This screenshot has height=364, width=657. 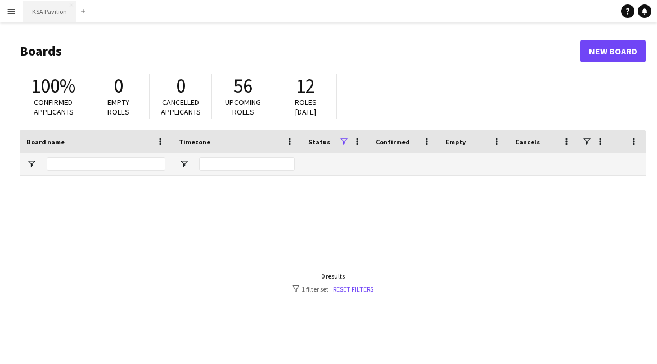 What do you see at coordinates (49, 11) in the screenshot?
I see `button: KSA Pavilion` at bounding box center [49, 11].